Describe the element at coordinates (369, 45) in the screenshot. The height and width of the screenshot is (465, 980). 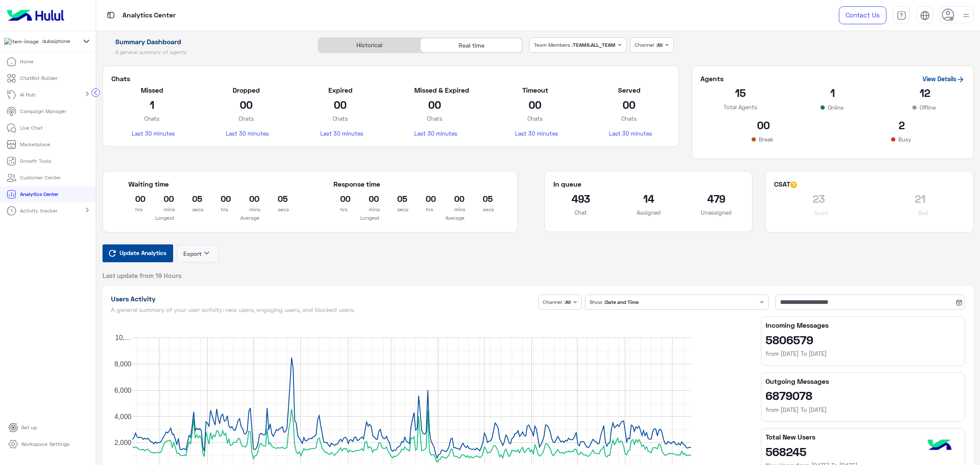
I see `div: Historical` at that location.